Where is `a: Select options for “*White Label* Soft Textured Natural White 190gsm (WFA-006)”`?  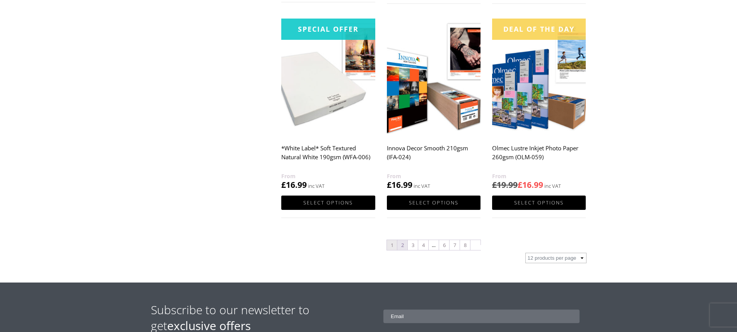 a: Select options for “*White Label* Soft Textured Natural White 190gsm (WFA-006)” is located at coordinates (328, 203).